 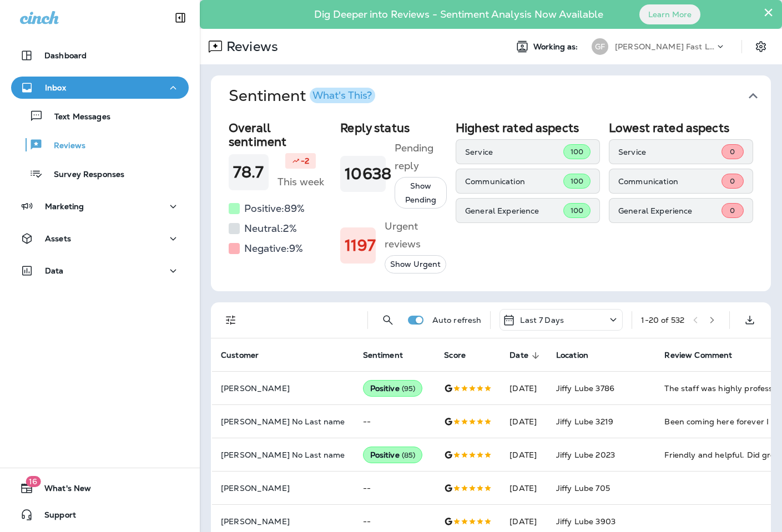 I want to click on p: -2, so click(x=304, y=161).